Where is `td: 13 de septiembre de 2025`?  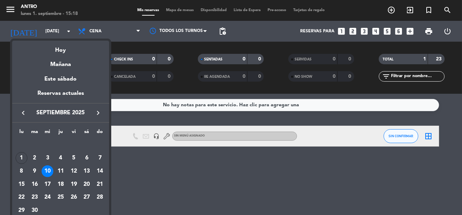
td: 13 de septiembre de 2025 is located at coordinates (87, 171).